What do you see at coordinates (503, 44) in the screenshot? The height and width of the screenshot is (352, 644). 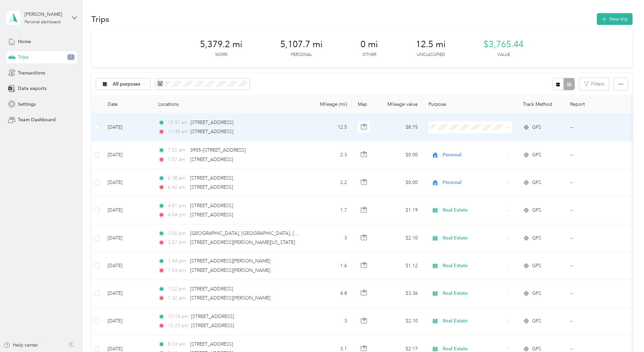 I see `span: $3,765.44` at bounding box center [503, 44].